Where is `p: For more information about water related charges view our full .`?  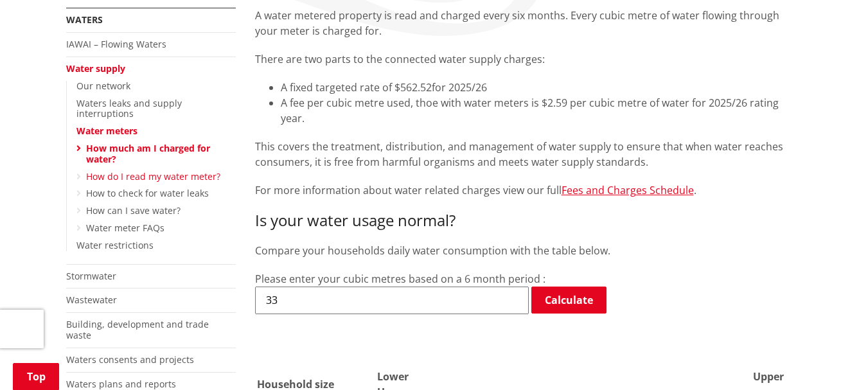
p: For more information about water related charges view our full . is located at coordinates (529, 190).